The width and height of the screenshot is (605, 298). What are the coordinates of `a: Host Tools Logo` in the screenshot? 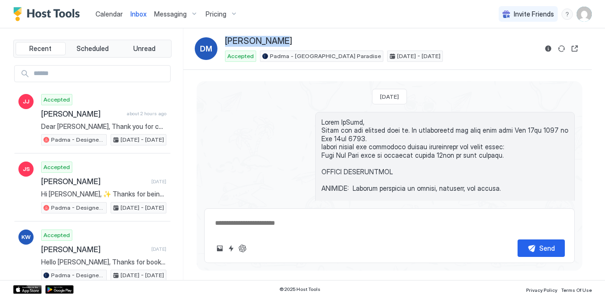 It's located at (49, 14).